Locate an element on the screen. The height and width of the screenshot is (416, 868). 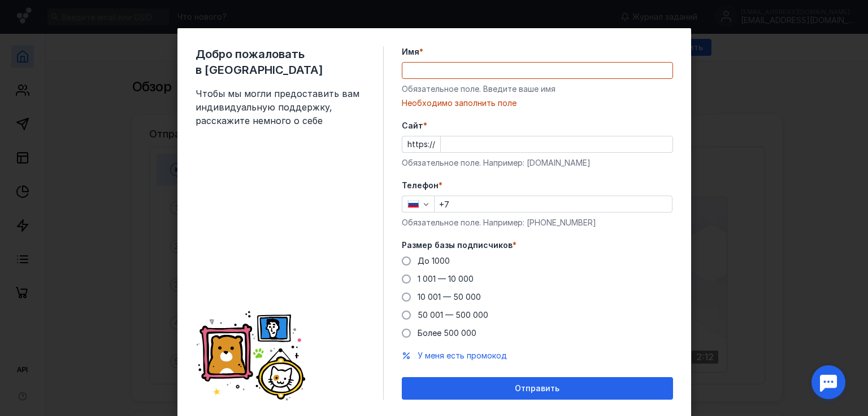
span: Имя is located at coordinates (410, 52).